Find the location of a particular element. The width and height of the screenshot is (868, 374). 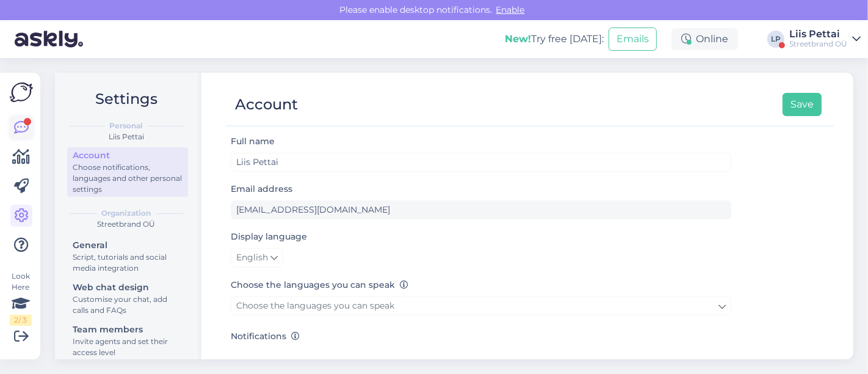

button: Save is located at coordinates (802, 104).